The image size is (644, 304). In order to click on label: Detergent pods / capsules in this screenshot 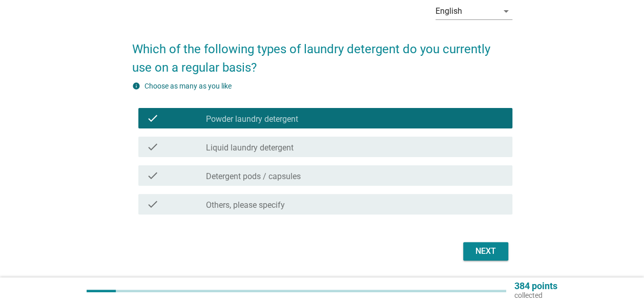, I will do `click(253, 177)`.